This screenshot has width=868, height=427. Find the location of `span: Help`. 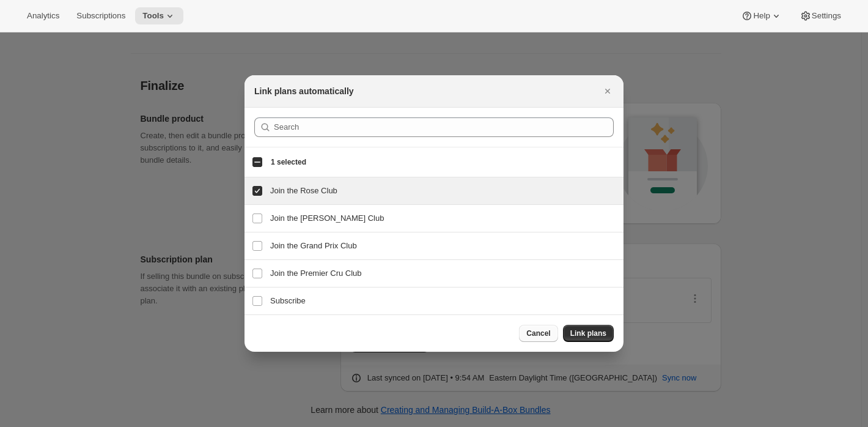

span: Help is located at coordinates (761, 16).